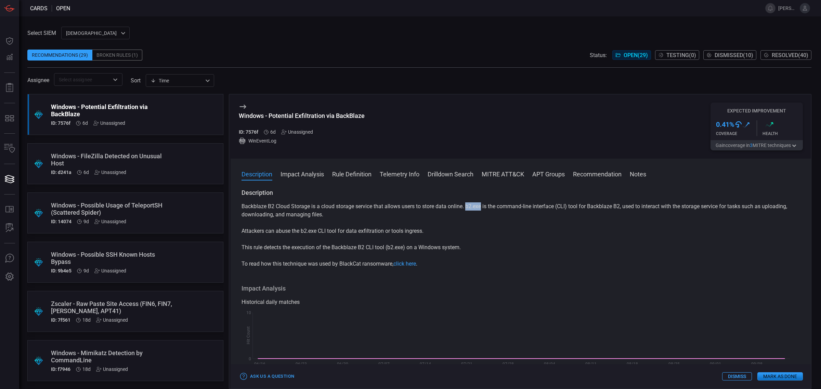 This screenshot has height=389, width=821. I want to click on text: 10, so click(249, 313).